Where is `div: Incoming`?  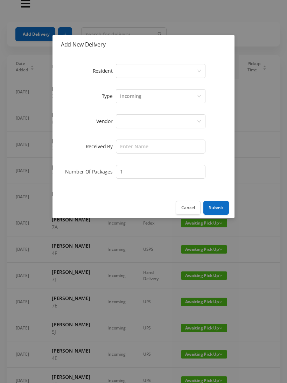 div: Incoming is located at coordinates (130, 96).